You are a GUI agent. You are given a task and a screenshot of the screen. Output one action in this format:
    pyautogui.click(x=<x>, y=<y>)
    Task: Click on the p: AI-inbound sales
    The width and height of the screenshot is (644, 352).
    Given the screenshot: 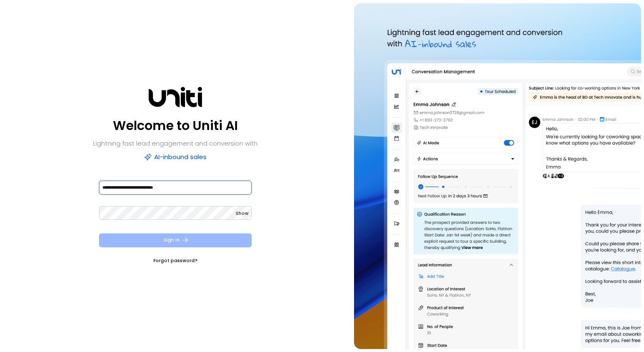 What is the action you would take?
    pyautogui.click(x=175, y=157)
    